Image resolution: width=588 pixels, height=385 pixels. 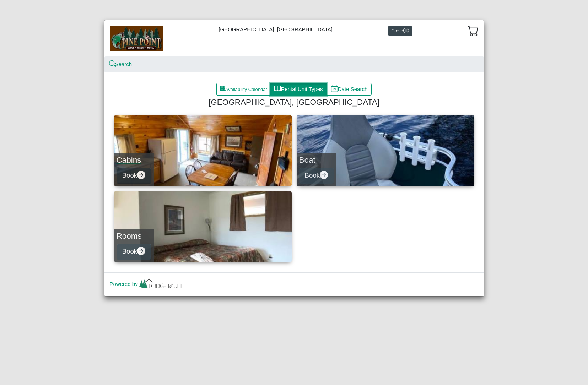 I want to click on svg: calendar date, so click(x=335, y=88).